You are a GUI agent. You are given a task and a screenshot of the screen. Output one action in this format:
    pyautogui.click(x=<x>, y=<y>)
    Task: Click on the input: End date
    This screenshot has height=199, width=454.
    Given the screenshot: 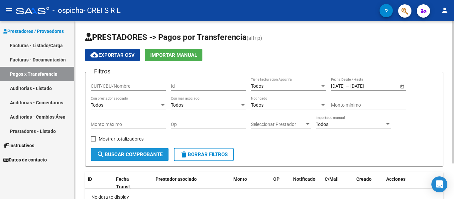 What is the action you would take?
    pyautogui.click(x=367, y=86)
    